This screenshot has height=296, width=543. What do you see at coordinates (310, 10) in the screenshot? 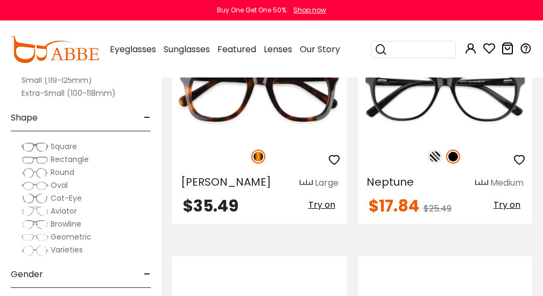
I see `div: Shop now` at bounding box center [310, 10].